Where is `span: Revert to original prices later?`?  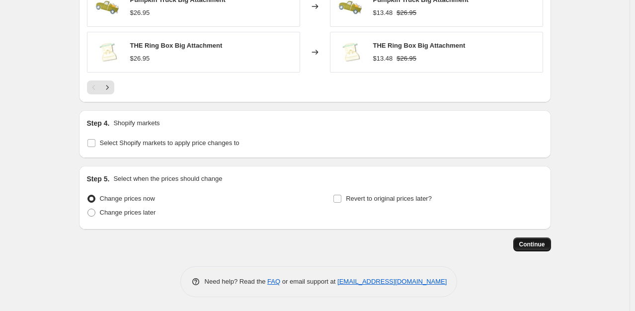
span: Revert to original prices later? is located at coordinates (388, 198).